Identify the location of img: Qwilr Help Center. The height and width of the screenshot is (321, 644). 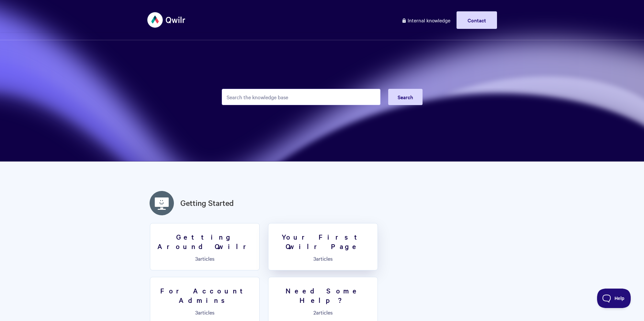
(167, 20).